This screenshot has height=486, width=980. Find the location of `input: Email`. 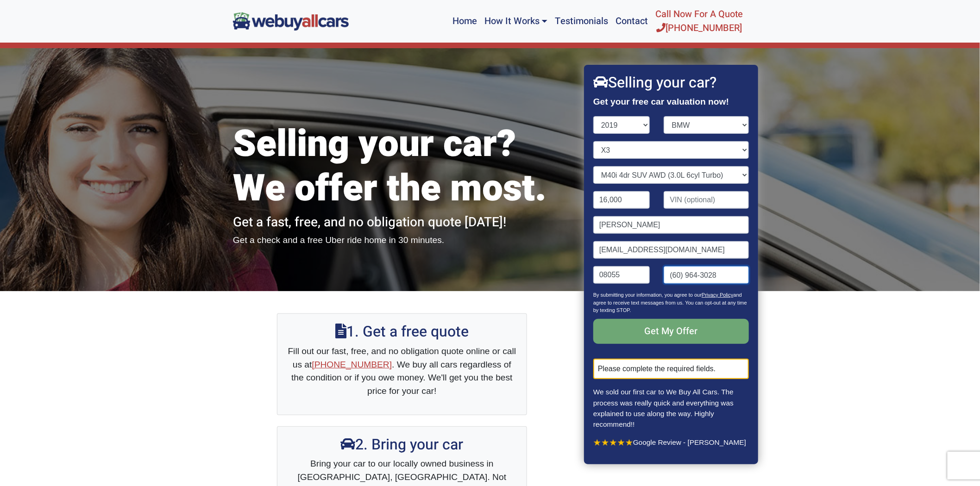

input: Email is located at coordinates (671, 250).